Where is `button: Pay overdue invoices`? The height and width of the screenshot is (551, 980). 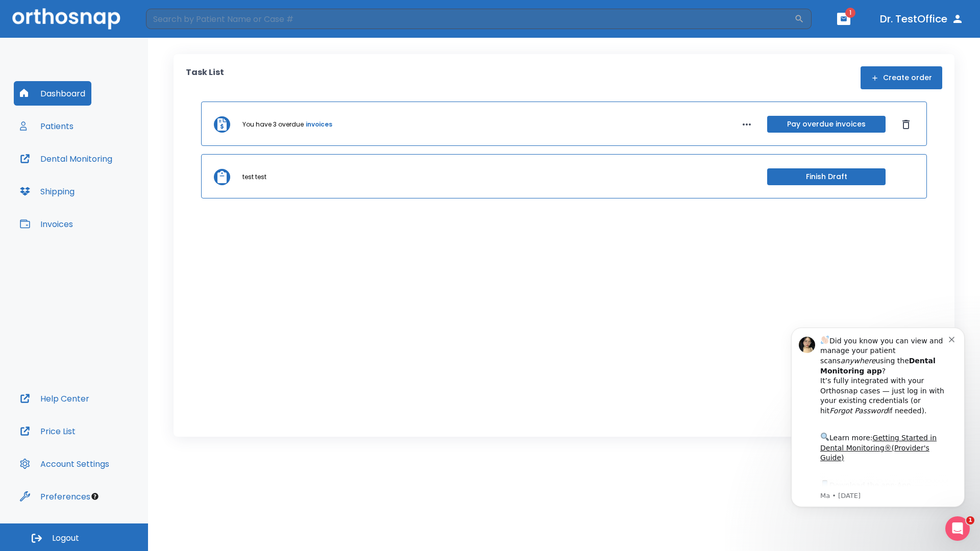 button: Pay overdue invoices is located at coordinates (827, 124).